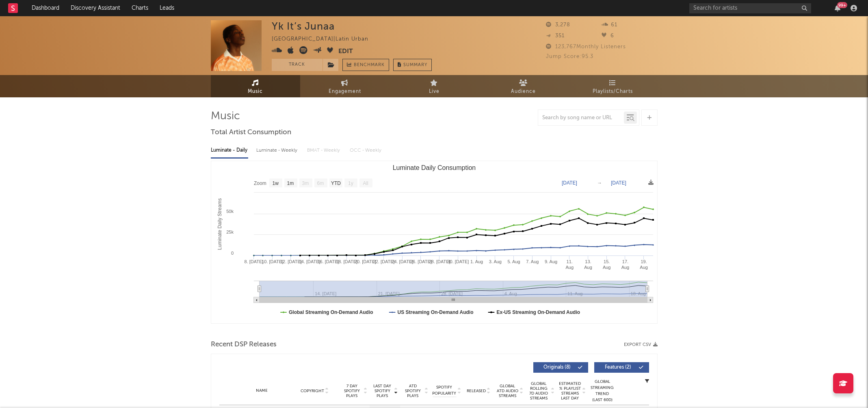 The image size is (868, 408). Describe the element at coordinates (244, 344) in the screenshot. I see `span: Recent DSP Releases` at that location.